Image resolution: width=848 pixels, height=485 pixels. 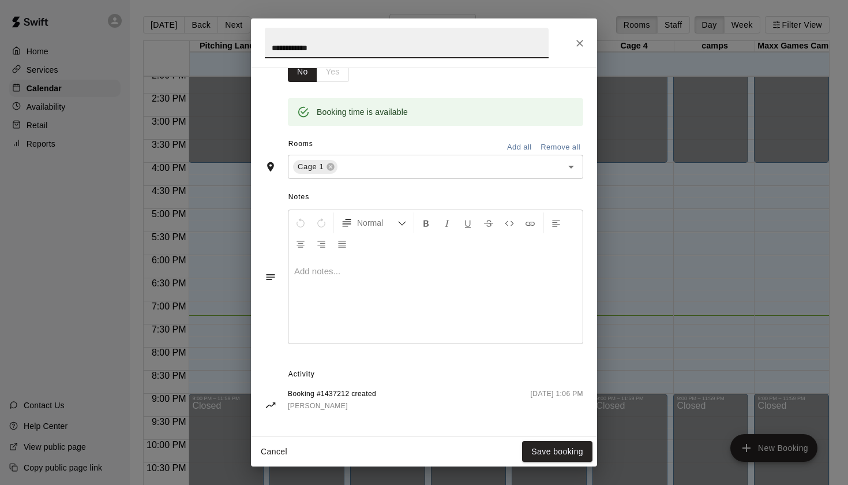 I want to click on span: Activity, so click(x=436, y=374).